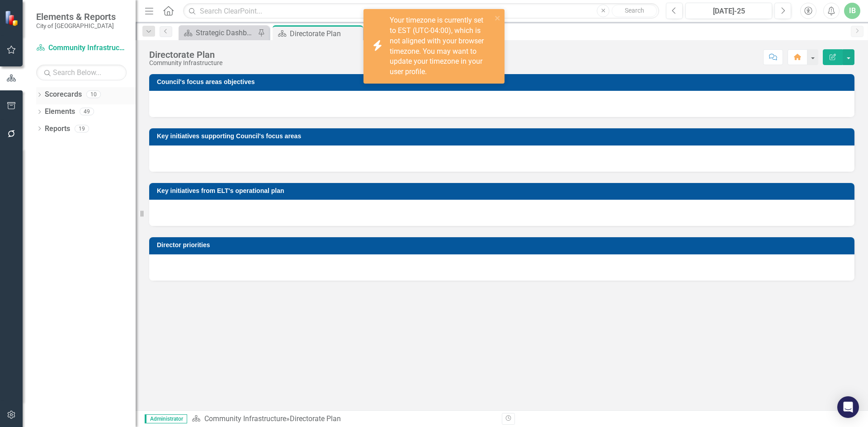 The image size is (868, 427). What do you see at coordinates (503, 82) in the screenshot?
I see `h3: Council's focus areas objectives` at bounding box center [503, 82].